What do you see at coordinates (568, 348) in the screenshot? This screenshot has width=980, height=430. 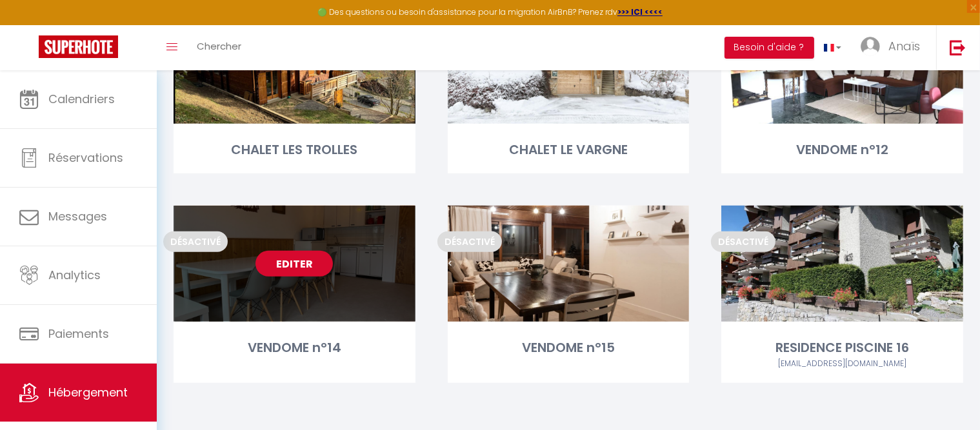 I see `div: VENDOME n°15` at bounding box center [568, 348].